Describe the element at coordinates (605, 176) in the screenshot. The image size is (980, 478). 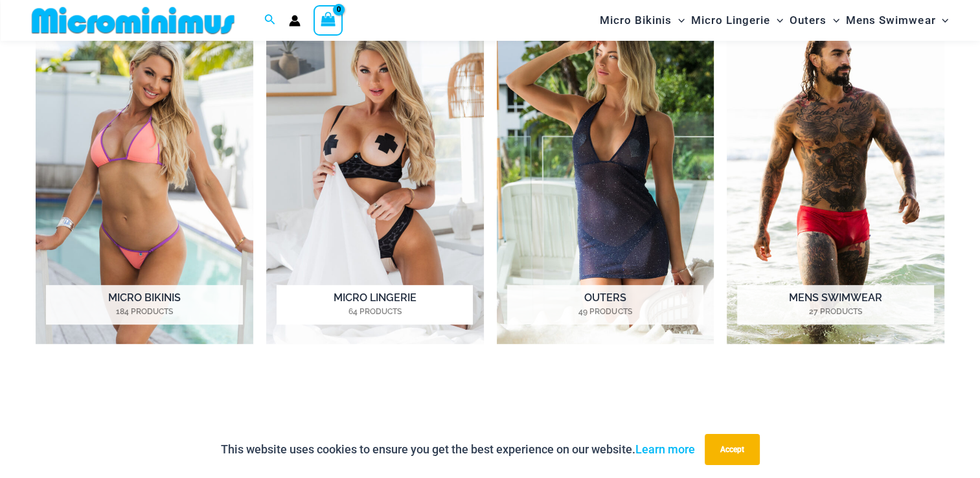
I see `a: Visit product category Outers` at that location.